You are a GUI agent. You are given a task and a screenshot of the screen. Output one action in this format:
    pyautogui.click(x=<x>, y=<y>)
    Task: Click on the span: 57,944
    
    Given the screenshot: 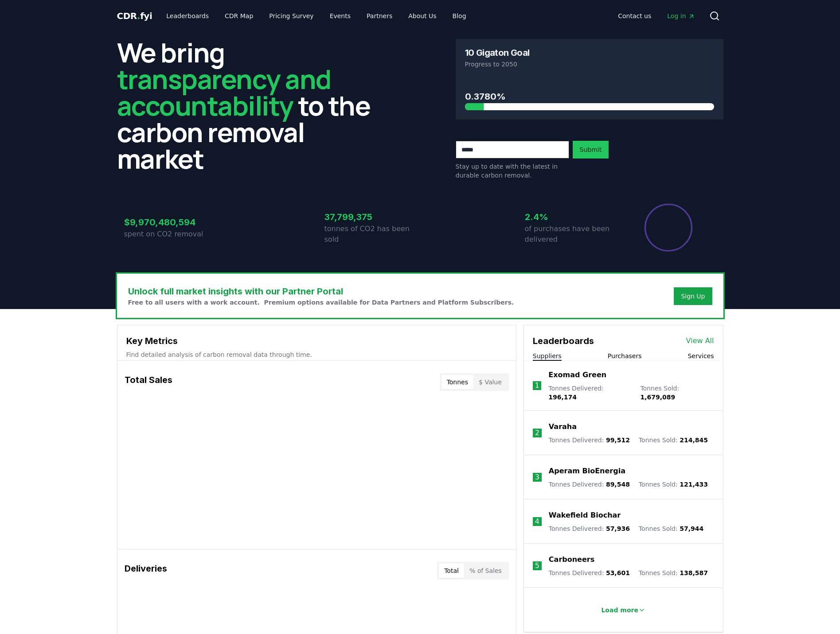 What is the action you would take?
    pyautogui.click(x=691, y=529)
    